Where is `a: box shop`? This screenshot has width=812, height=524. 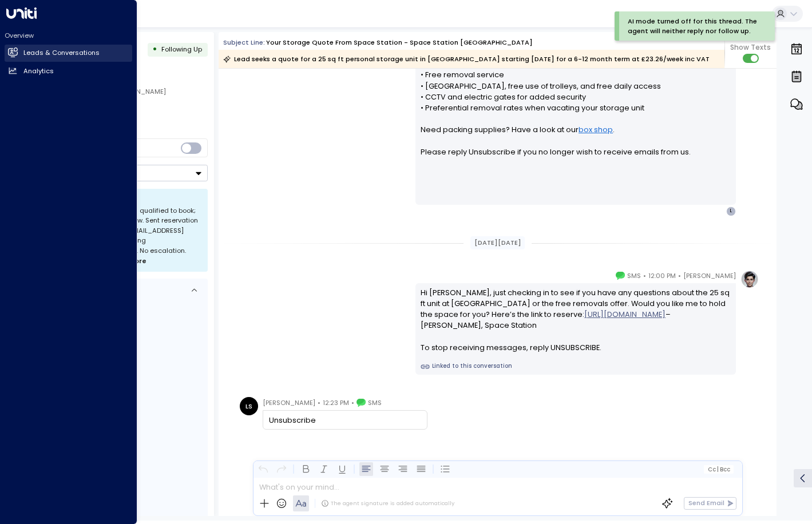 a: box shop is located at coordinates (595, 129).